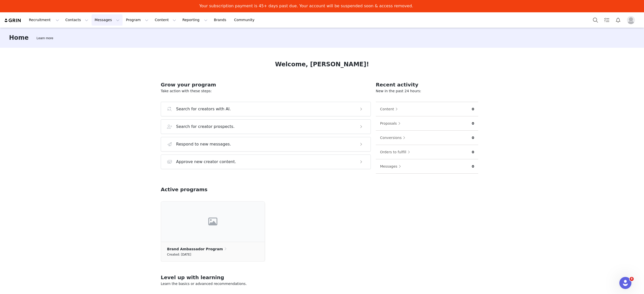 Image resolution: width=644 pixels, height=294 pixels. I want to click on button: Profile, so click(632, 20).